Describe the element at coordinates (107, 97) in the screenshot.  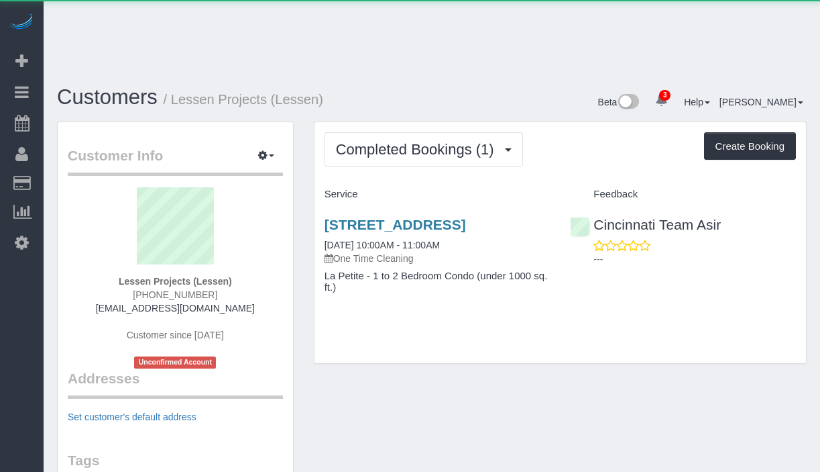
I see `a: Customers` at that location.